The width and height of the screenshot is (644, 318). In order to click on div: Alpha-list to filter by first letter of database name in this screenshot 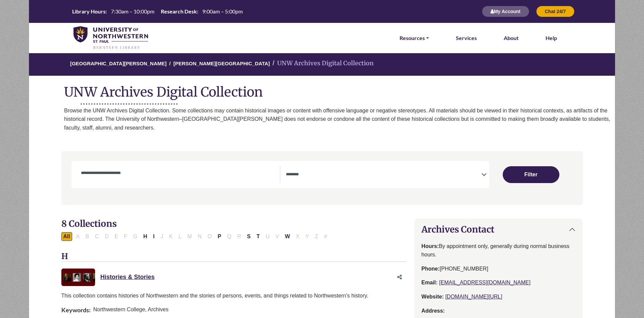, I will do `click(196, 236)`.